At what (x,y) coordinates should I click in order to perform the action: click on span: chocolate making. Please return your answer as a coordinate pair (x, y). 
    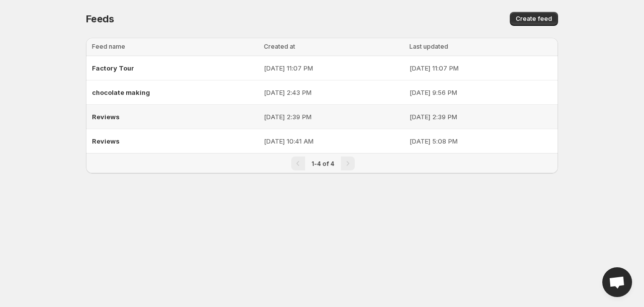
    Looking at the image, I should click on (121, 92).